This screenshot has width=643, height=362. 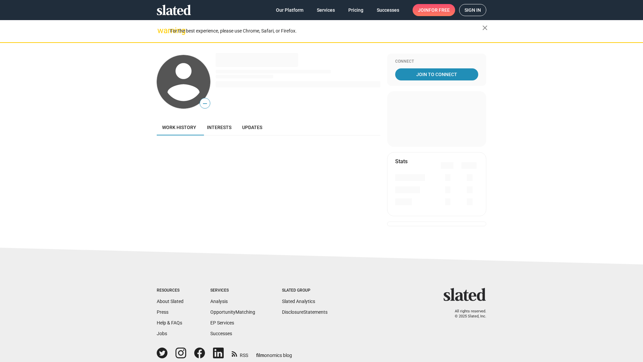 I want to click on a: Analysis, so click(x=219, y=301).